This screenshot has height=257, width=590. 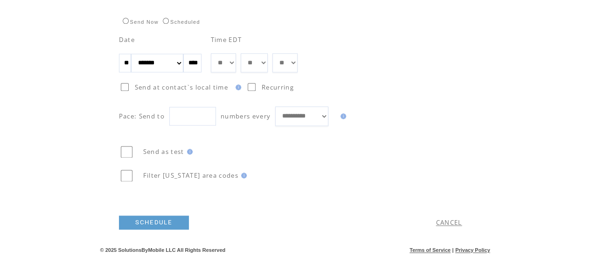 What do you see at coordinates (127, 40) in the screenshot?
I see `span: Date` at bounding box center [127, 40].